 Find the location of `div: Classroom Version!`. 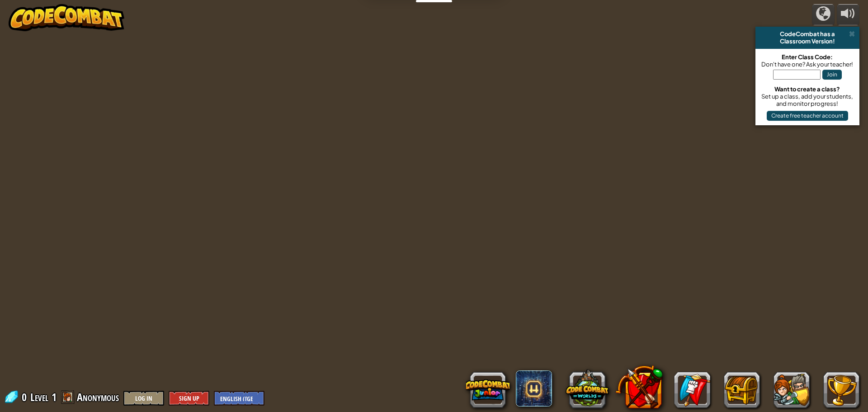

div: Classroom Version! is located at coordinates (807, 41).